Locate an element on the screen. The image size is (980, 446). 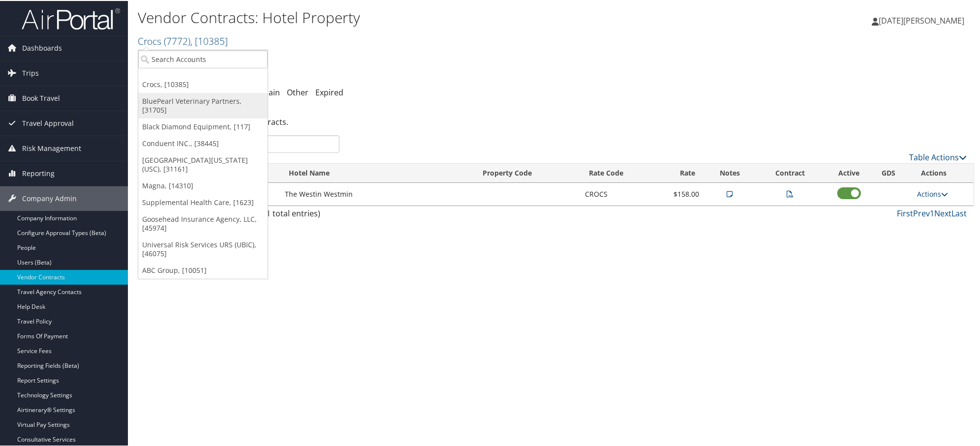
a: Prev is located at coordinates (922, 213).